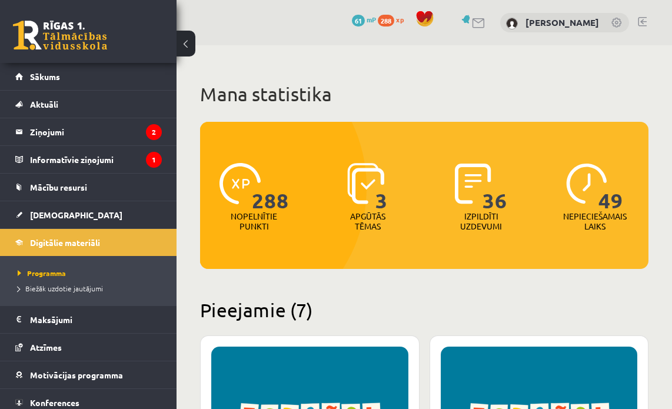 This screenshot has height=409, width=672. Describe the element at coordinates (88, 160) in the screenshot. I see `a: Informatīvie ziņojumi1` at that location.